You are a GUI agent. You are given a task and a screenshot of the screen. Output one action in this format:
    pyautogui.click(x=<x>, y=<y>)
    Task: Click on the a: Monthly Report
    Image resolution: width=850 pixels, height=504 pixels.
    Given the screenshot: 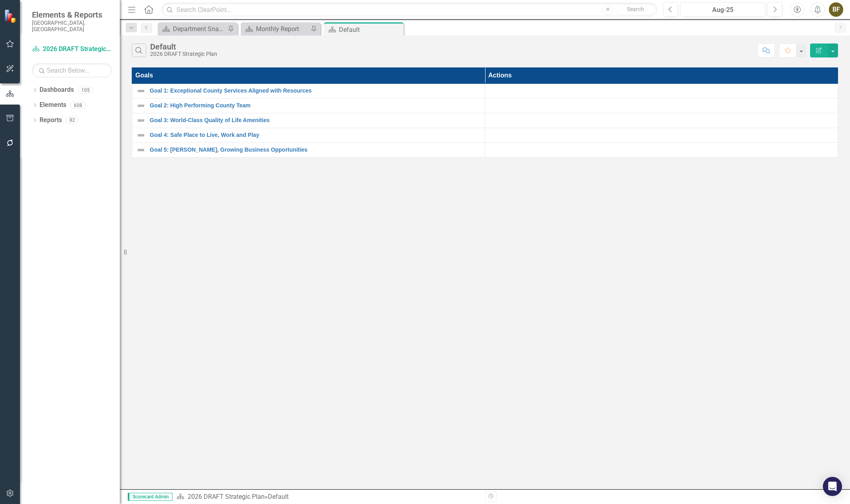 What is the action you would take?
    pyautogui.click(x=275, y=29)
    